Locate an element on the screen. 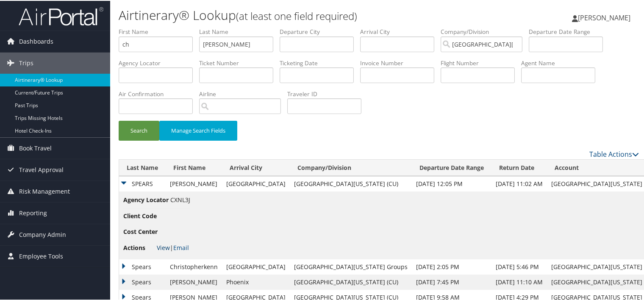 The image size is (644, 300). th: Last Name: activate to sort column ascending is located at coordinates (142, 167).